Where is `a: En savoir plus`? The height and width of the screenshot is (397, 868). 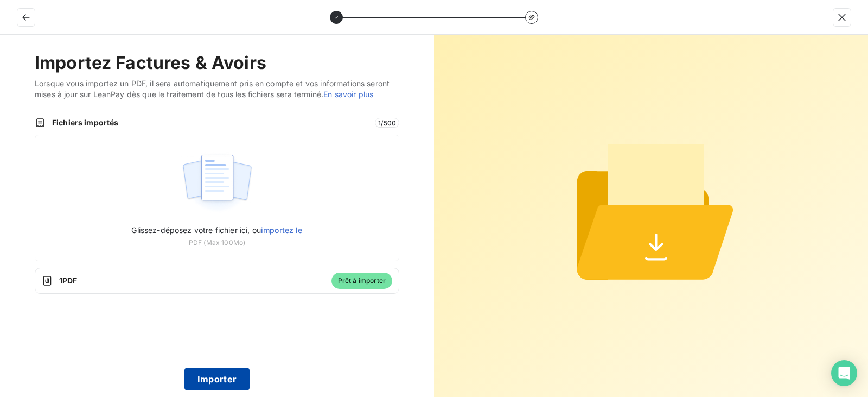
a: En savoir plus is located at coordinates (348, 94).